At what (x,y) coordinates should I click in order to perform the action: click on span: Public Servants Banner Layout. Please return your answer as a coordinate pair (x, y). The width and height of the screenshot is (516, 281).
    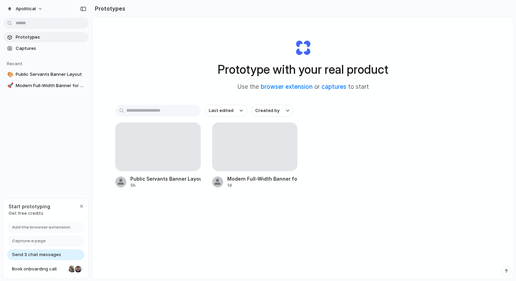
    Looking at the image, I should click on (51, 74).